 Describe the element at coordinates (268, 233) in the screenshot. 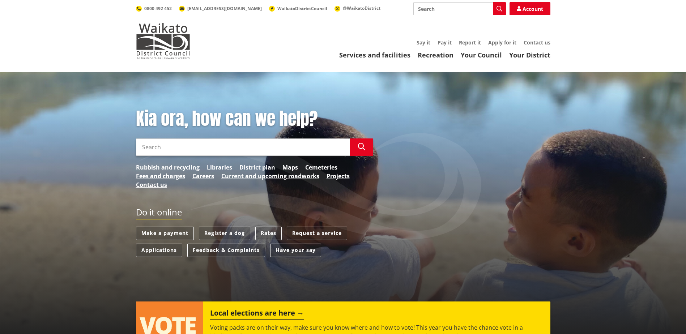

I see `a: Rates` at that location.